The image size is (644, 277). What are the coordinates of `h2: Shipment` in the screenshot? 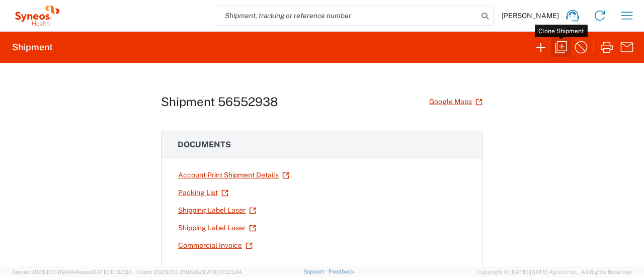 It's located at (32, 47).